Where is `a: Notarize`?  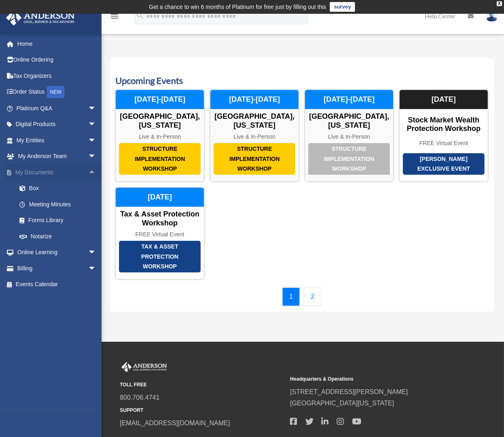
a: Notarize is located at coordinates (60, 236).